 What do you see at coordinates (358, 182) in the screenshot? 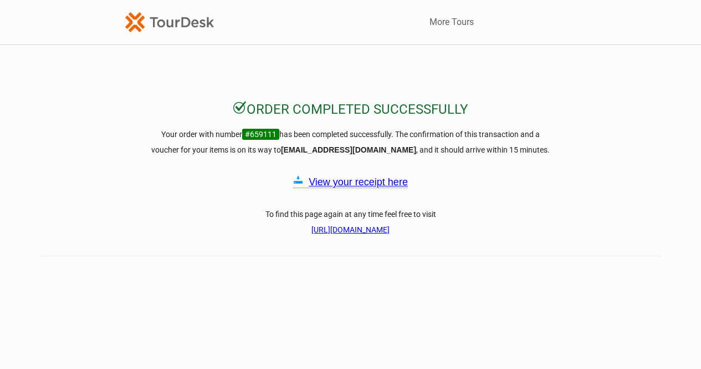
I see `a: View your receipt here` at bounding box center [358, 182].